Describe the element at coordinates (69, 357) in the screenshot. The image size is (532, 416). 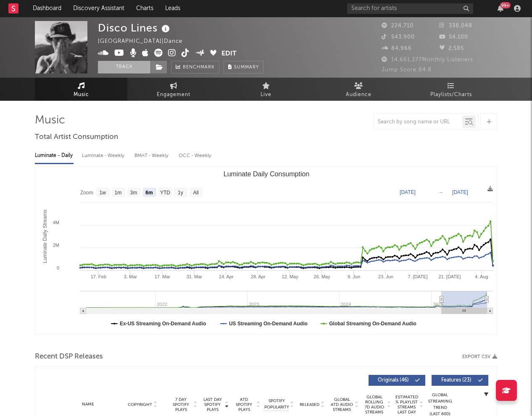
I see `span: Recent DSP Releases` at that location.